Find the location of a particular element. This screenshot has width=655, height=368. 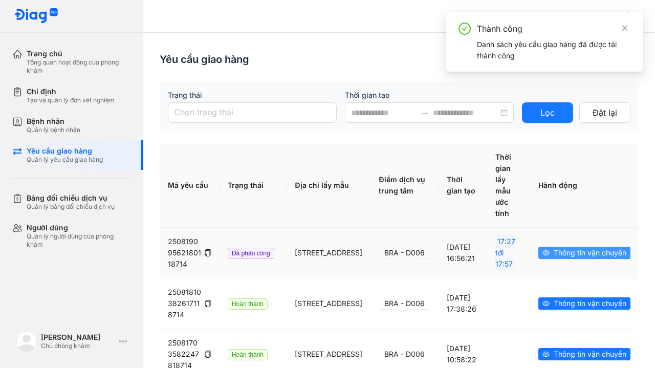

div: Người dùng is located at coordinates (79, 228).